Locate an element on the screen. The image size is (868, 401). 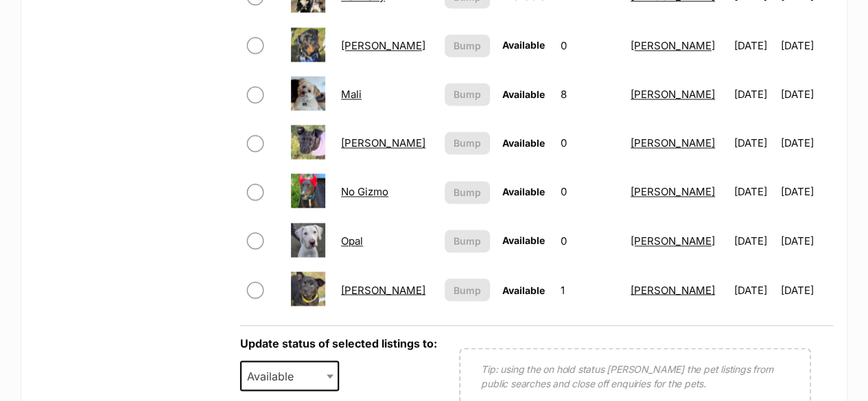
a: Mali is located at coordinates (351, 94).